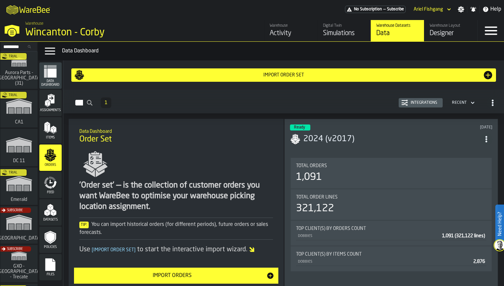 The width and height of the screenshot is (504, 286). What do you see at coordinates (50, 274) in the screenshot?
I see `span: Files` at bounding box center [50, 274].